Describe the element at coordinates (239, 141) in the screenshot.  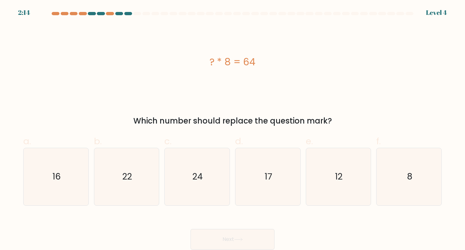
I see `span: d.` at that location.